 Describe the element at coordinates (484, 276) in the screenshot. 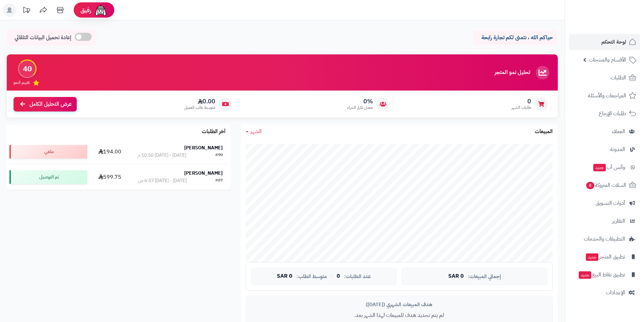

I see `span: إجمالي المبيعات:` at that location.